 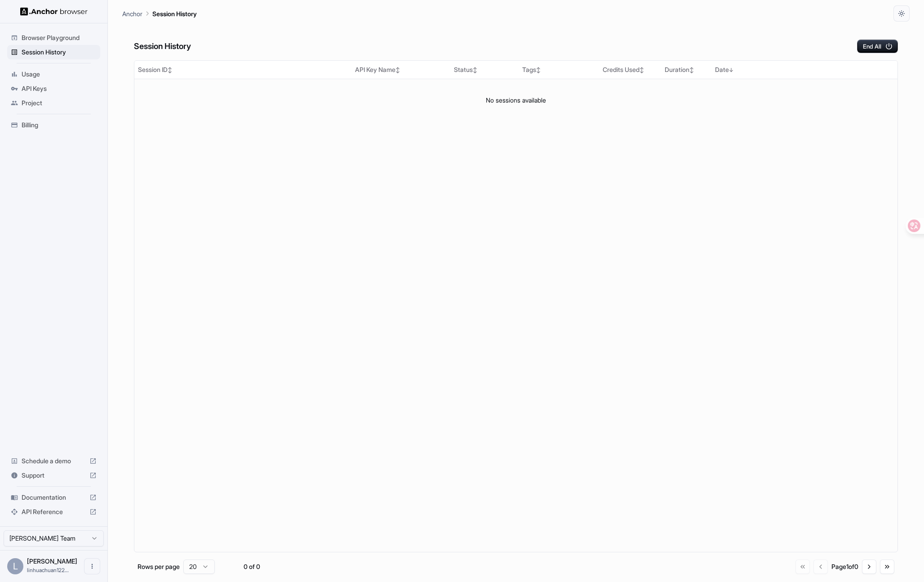 I want to click on div: Documentation, so click(x=54, y=498).